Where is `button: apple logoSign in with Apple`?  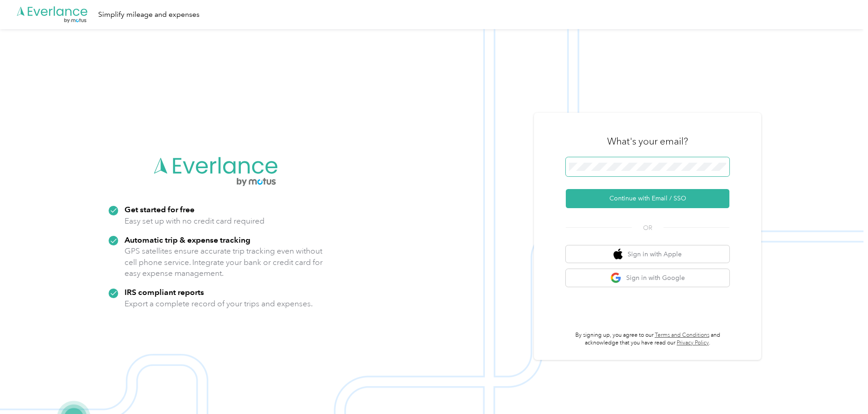
button: apple logoSign in with Apple is located at coordinates (648, 254).